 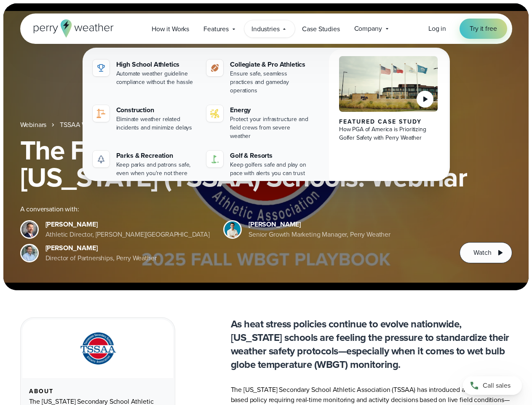 What do you see at coordinates (270, 156) in the screenshot?
I see `div: Golf & Resorts` at bounding box center [270, 156].